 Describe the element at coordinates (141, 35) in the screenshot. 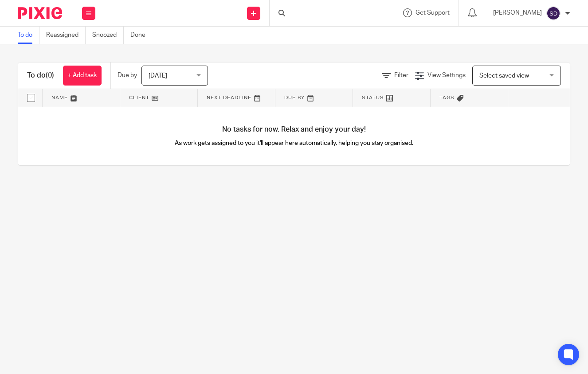

I see `a: Done` at that location.